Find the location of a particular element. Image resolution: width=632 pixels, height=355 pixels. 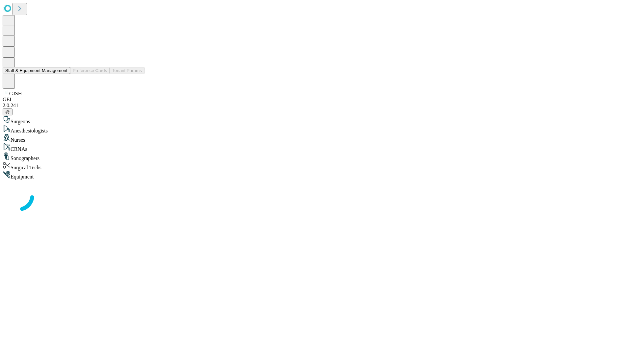

div: GEI is located at coordinates (316, 100).